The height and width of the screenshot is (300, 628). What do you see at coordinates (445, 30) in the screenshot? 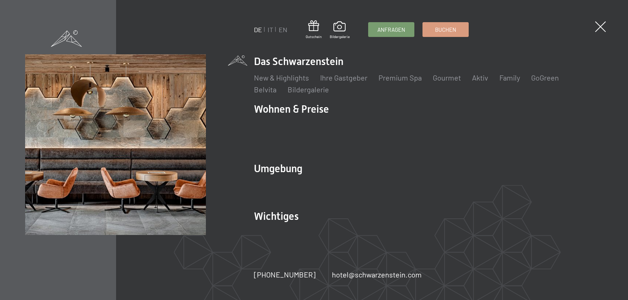
I see `span: Buchen` at bounding box center [445, 30].